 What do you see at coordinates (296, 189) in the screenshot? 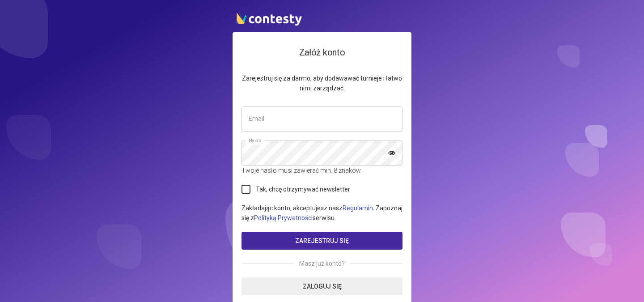
I see `label: Tak, chcę otrzymywać newsletter` at bounding box center [296, 189].